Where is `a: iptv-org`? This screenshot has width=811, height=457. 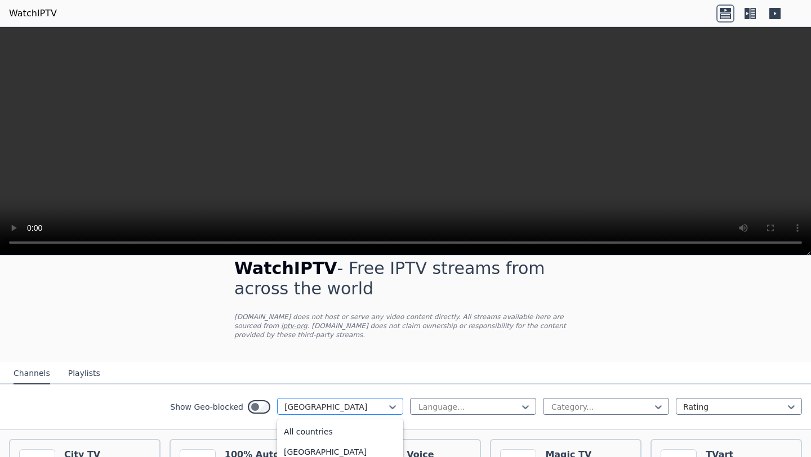 a: iptv-org is located at coordinates (294, 326).